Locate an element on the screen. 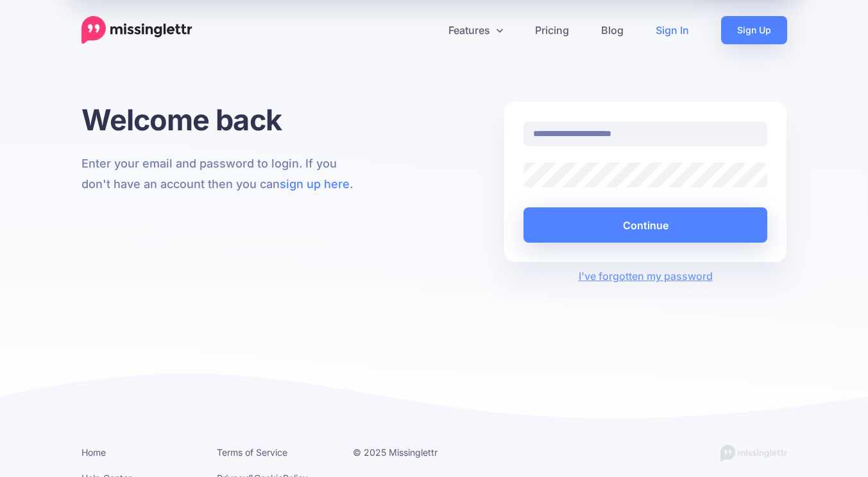  a: Blog is located at coordinates (612, 30).